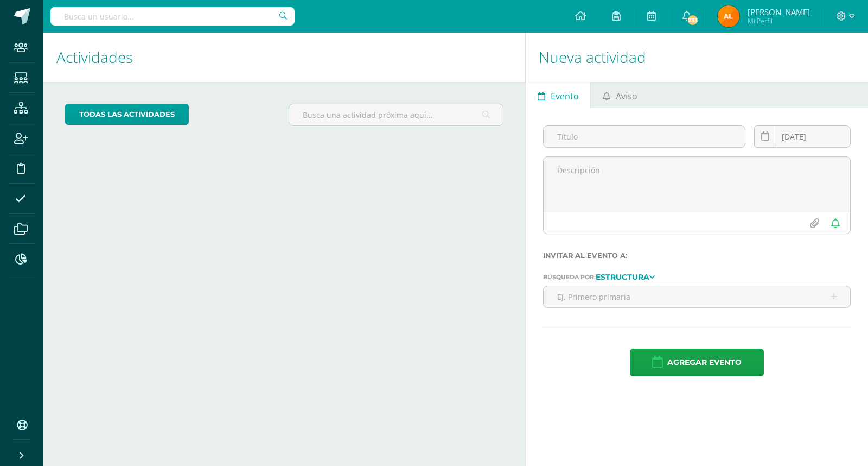  Describe the element at coordinates (565, 96) in the screenshot. I see `span: Evento` at that location.